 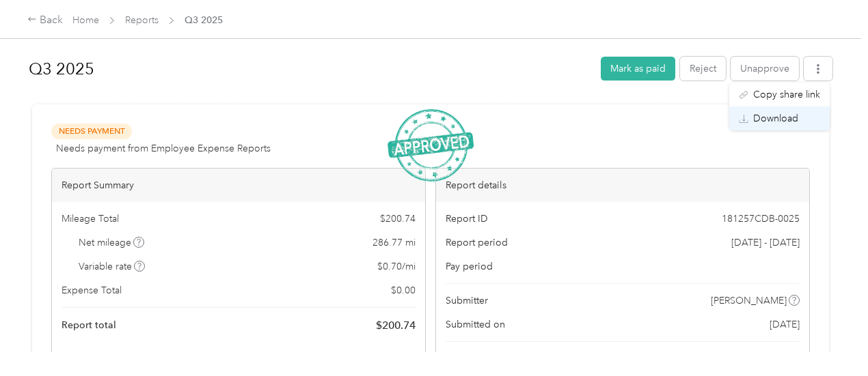 I want to click on span: Needs payment from Employee Expense Reports, so click(x=163, y=148).